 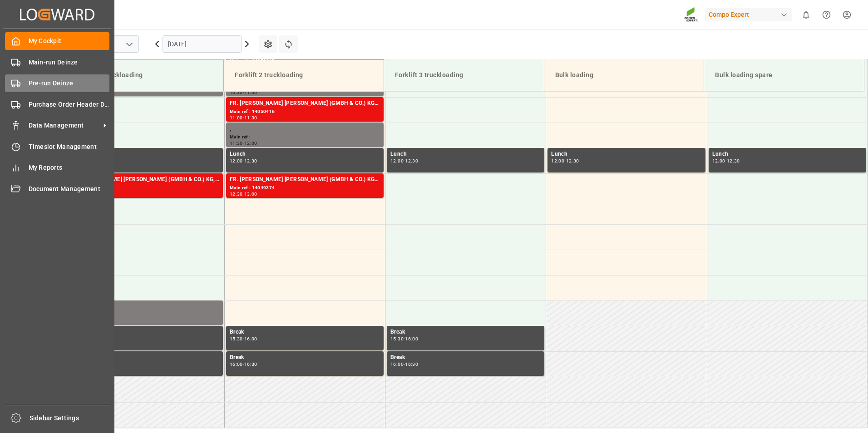 I want to click on span: Main-run Deinze, so click(x=69, y=62).